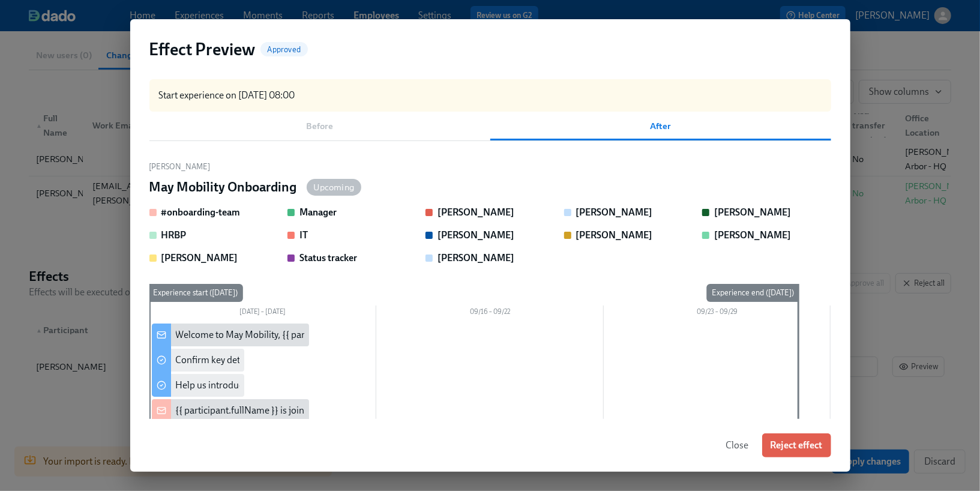 Image resolution: width=980 pixels, height=491 pixels. I want to click on button: Reject effect, so click(796, 445).